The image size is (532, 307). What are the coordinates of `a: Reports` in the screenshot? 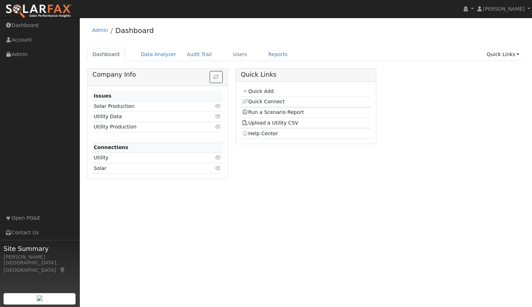 It's located at (278, 54).